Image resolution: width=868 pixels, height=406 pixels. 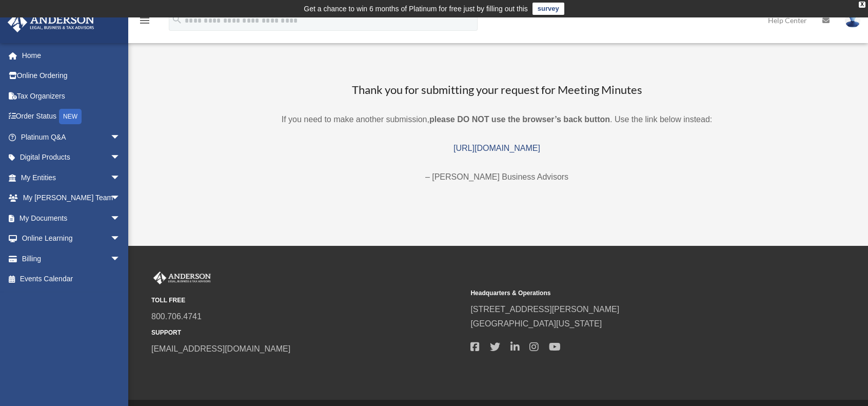 I want to click on a: Events Calendar, so click(x=71, y=279).